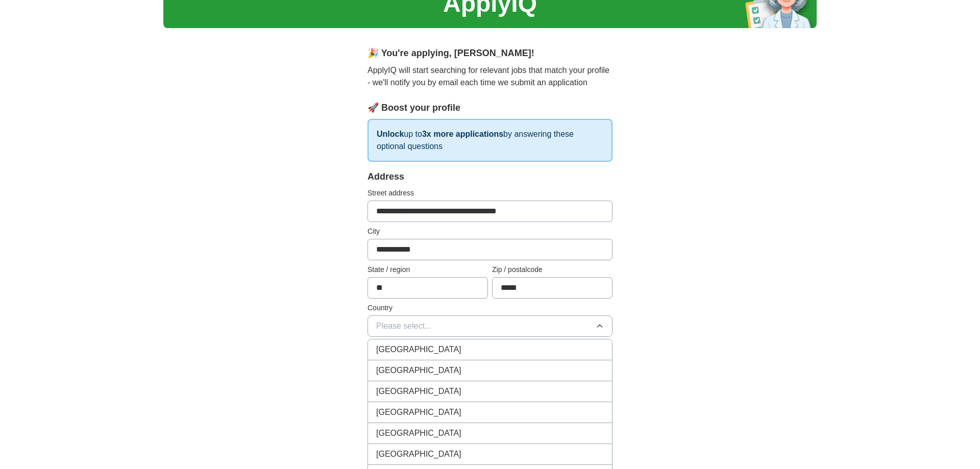 The width and height of the screenshot is (980, 469). What do you see at coordinates (428, 269) in the screenshot?
I see `label: State / region` at bounding box center [428, 269].